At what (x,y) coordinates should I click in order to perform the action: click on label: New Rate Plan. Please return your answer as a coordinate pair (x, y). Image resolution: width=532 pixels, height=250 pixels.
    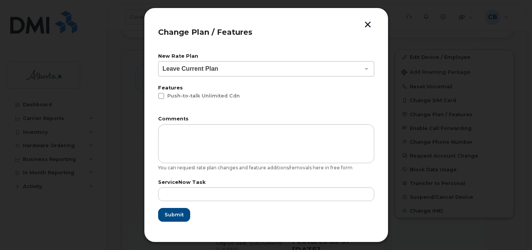
    Looking at the image, I should click on (266, 56).